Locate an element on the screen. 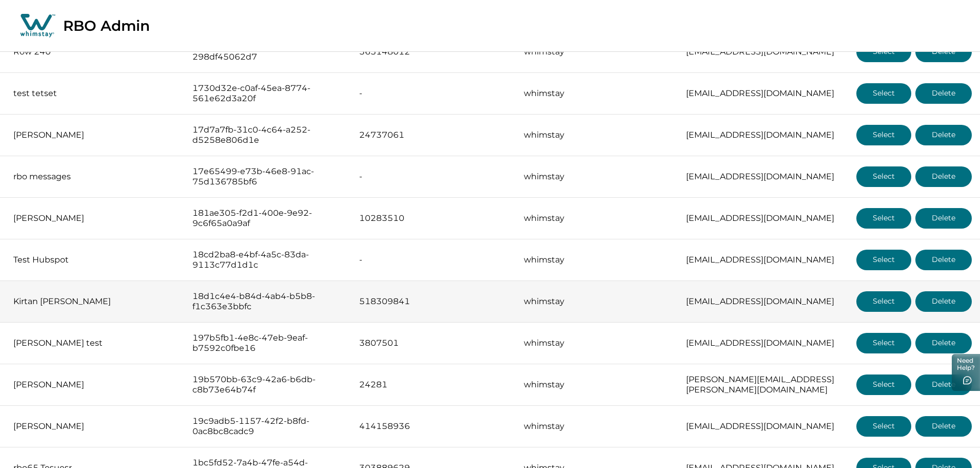 This screenshot has width=980, height=468. p: rbo messages is located at coordinates (94, 176).